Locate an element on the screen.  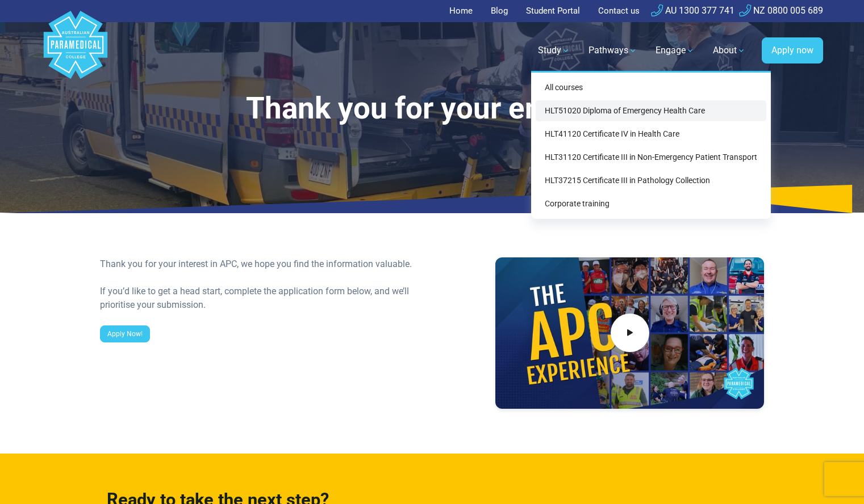
a: HLT41120 Certificate IV in Health Care is located at coordinates (650, 134).